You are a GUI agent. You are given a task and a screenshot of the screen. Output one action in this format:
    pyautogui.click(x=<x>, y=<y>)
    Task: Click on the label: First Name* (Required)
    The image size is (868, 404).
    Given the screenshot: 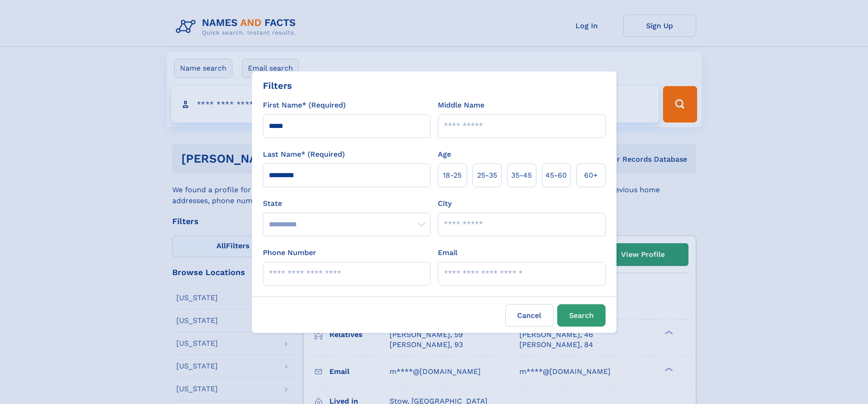 What is the action you would take?
    pyautogui.click(x=304, y=105)
    